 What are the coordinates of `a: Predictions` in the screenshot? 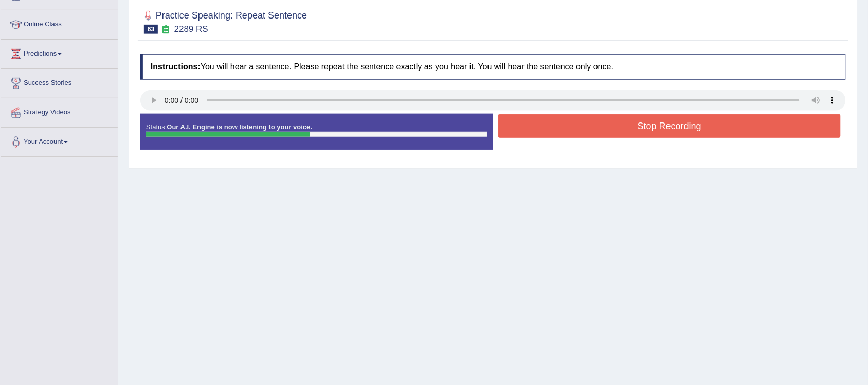 It's located at (59, 53).